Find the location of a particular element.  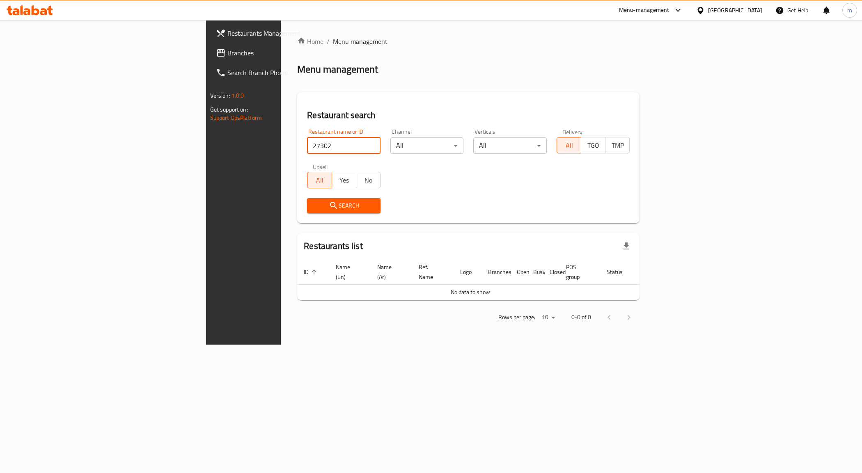

table: enhanced table is located at coordinates (484, 280).